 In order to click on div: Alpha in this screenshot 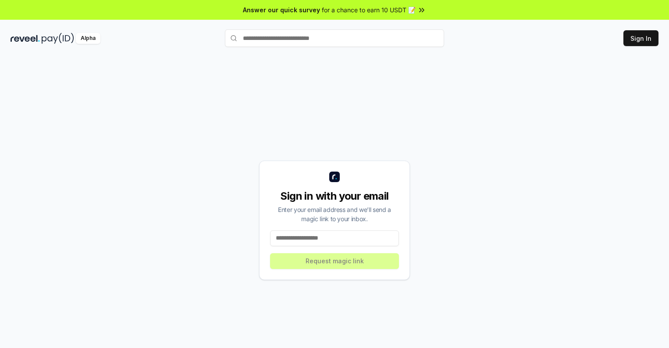, I will do `click(88, 38)`.